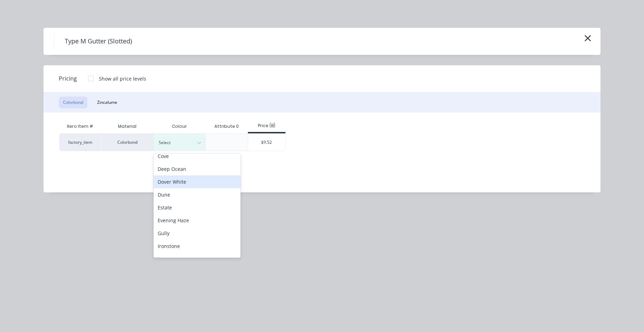  Describe the element at coordinates (179, 126) in the screenshot. I see `div: Colour` at that location.